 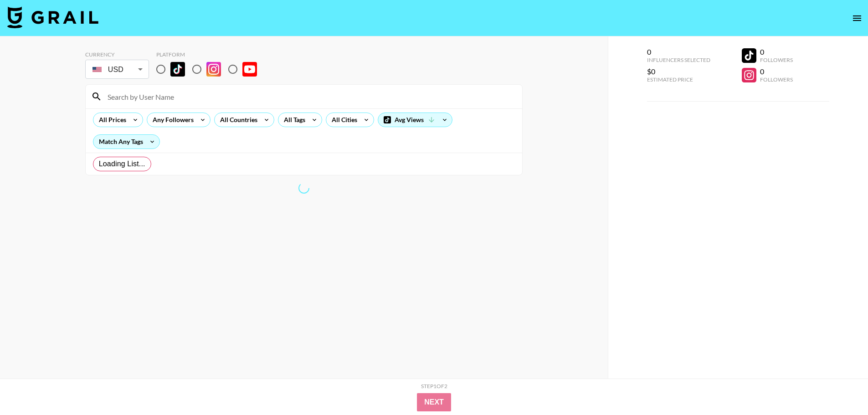 What do you see at coordinates (678, 71) in the screenshot?
I see `div: $0` at bounding box center [678, 71].